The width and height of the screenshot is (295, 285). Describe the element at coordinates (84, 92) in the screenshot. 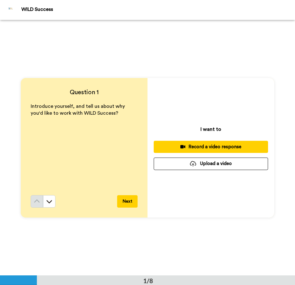

I see `h4: Question 1` at that location.